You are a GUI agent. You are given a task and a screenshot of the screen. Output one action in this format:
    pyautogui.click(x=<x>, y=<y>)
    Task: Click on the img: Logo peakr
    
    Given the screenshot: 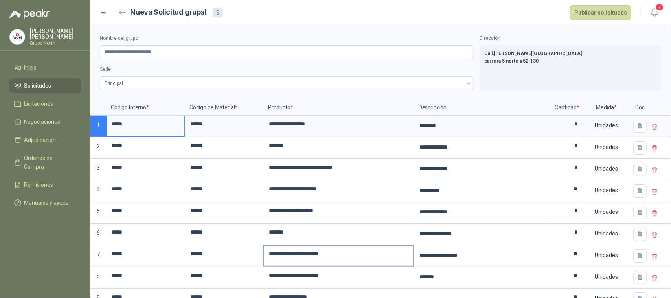 What is the action you would take?
    pyautogui.click(x=29, y=14)
    